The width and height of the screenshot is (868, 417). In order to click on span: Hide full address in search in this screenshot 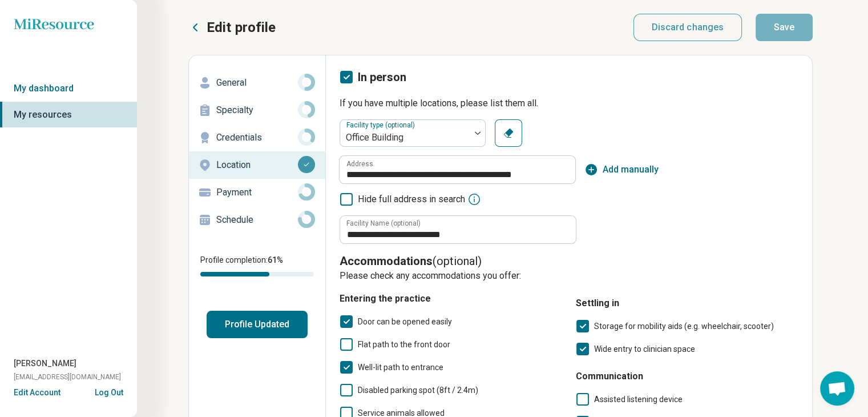, I will do `click(411, 199)`.